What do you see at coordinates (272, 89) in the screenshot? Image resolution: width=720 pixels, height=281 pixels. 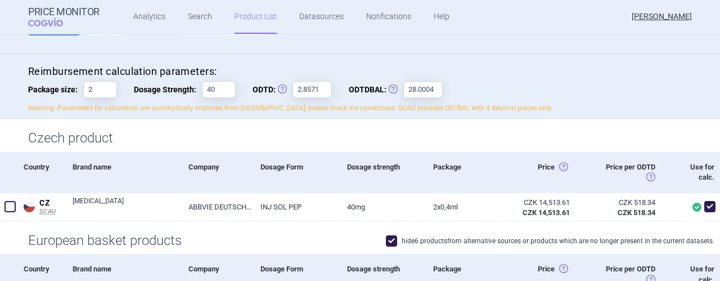 I see `span: ODTD:` at bounding box center [272, 89].